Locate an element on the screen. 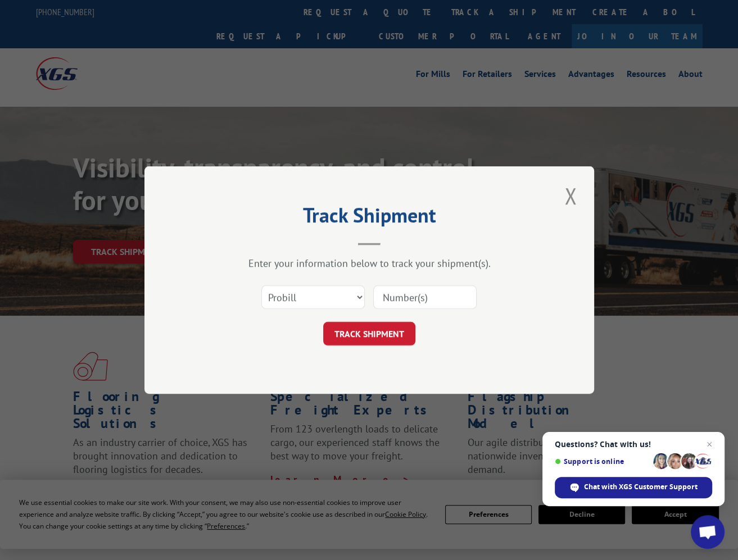 The image size is (738, 560). input: Number(s) is located at coordinates (425, 297).